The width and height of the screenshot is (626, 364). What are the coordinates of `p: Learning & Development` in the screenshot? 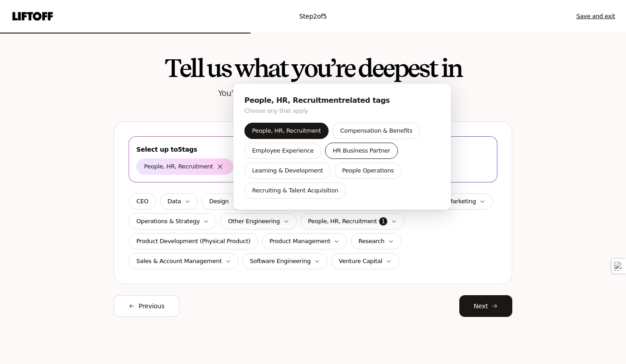 It's located at (287, 171).